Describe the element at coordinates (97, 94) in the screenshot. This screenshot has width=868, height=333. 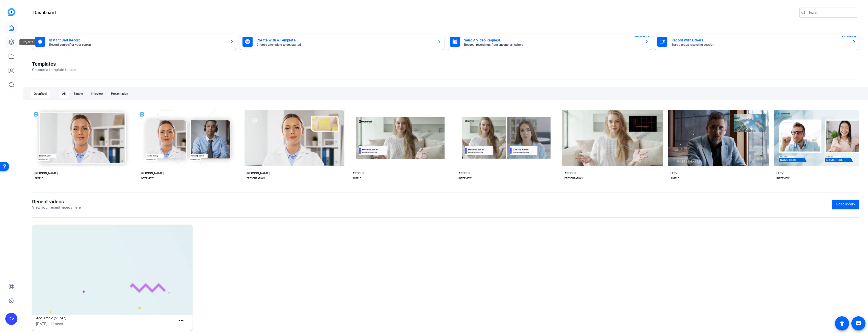
I see `div: Interview` at that location.